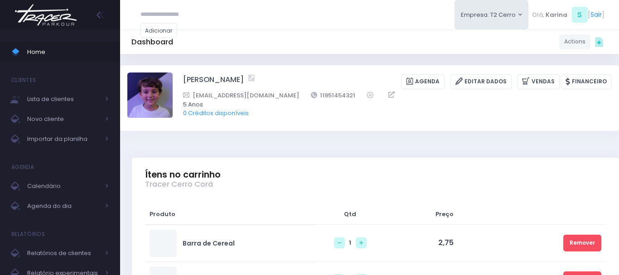 Image resolution: width=619 pixels, height=275 pixels. What do you see at coordinates (179, 184) in the screenshot?
I see `span: Tracer Cerro Corá` at bounding box center [179, 184].